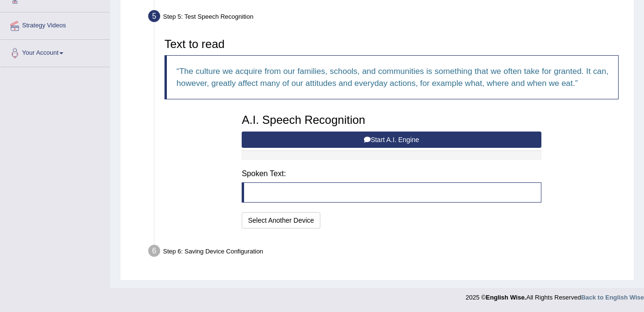 Image resolution: width=644 pixels, height=312 pixels. I want to click on strong: Back to English Wise, so click(613, 297).